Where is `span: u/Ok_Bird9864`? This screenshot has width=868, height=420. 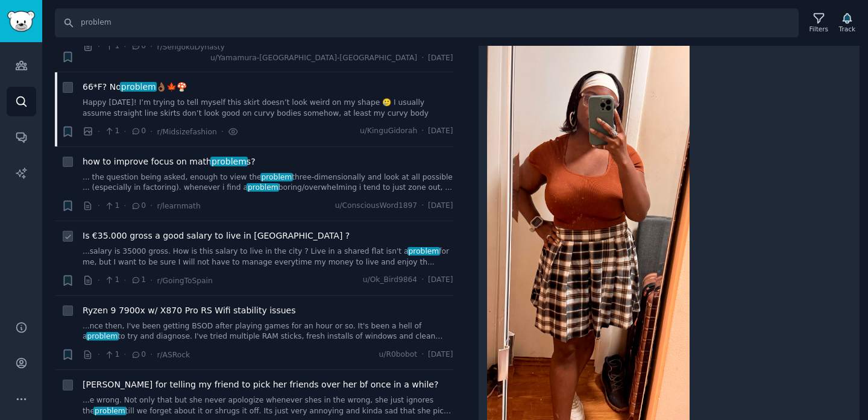
span: u/Ok_Bird9864 is located at coordinates (390, 281).